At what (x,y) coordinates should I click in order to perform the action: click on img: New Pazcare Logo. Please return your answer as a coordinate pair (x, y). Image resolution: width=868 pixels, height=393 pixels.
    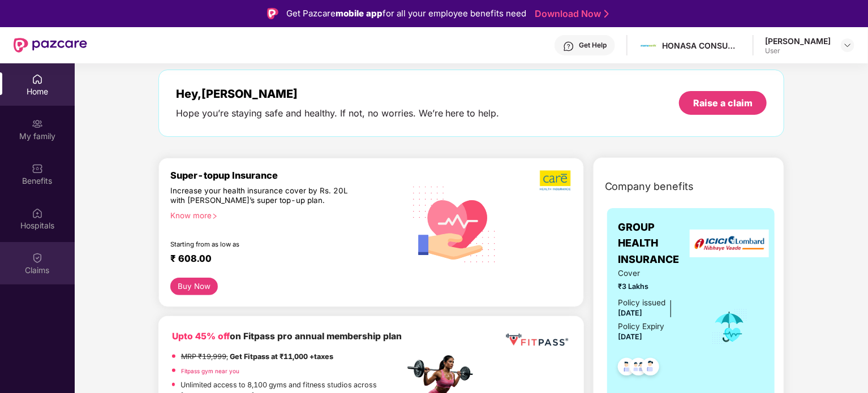
    Looking at the image, I should click on (50, 45).